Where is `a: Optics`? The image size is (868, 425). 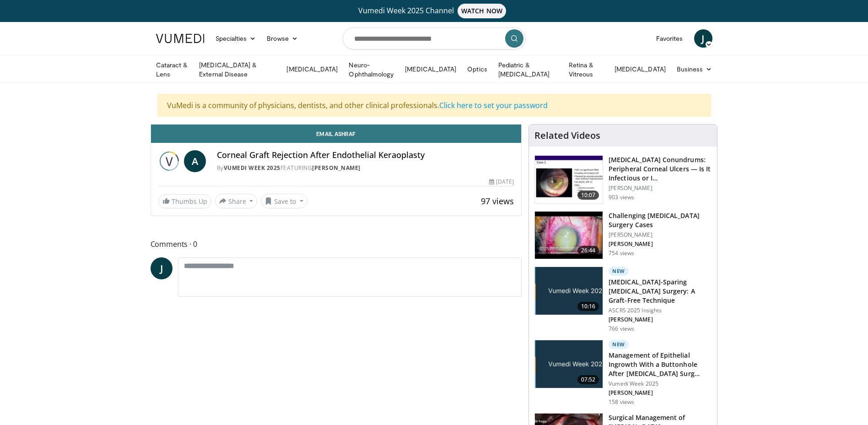 a: Optics is located at coordinates (477, 69).